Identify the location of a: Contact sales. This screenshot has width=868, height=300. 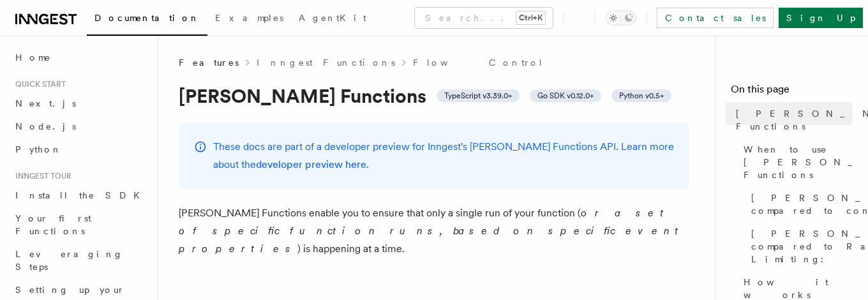
(715, 18).